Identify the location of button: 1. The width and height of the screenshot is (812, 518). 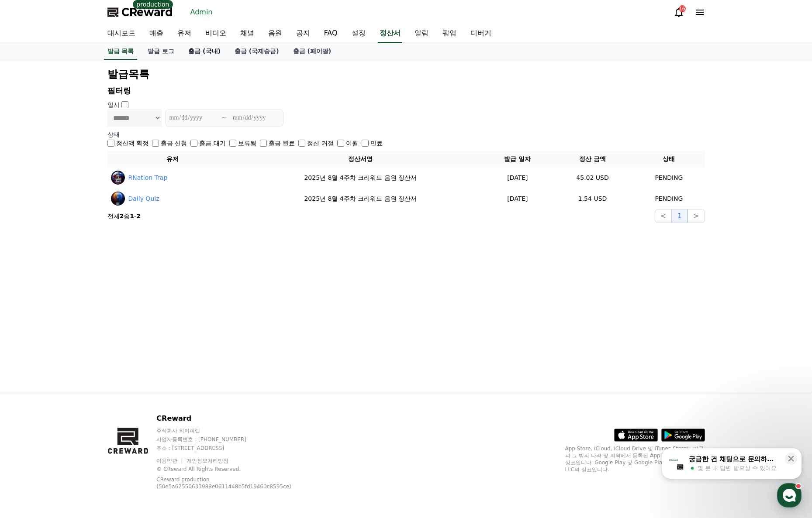
(679, 216).